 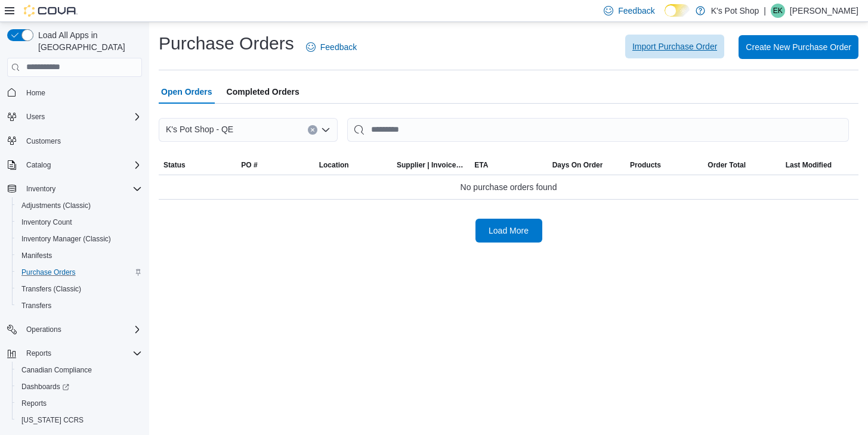 What do you see at coordinates (79, 239) in the screenshot?
I see `span: Inventory Manager (Classic)` at bounding box center [79, 239].